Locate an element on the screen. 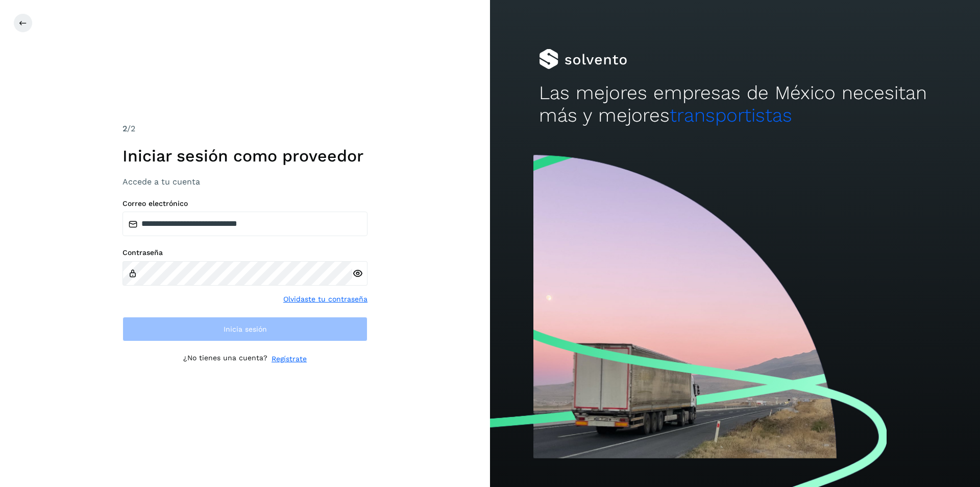 This screenshot has width=980, height=487. a: Regístrate is located at coordinates (289, 359).